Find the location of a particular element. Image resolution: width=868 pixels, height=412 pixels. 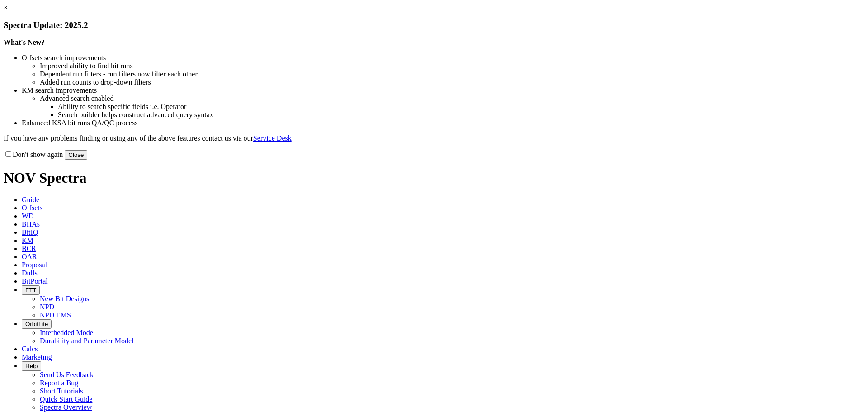

span: BitPortal is located at coordinates (35, 280).